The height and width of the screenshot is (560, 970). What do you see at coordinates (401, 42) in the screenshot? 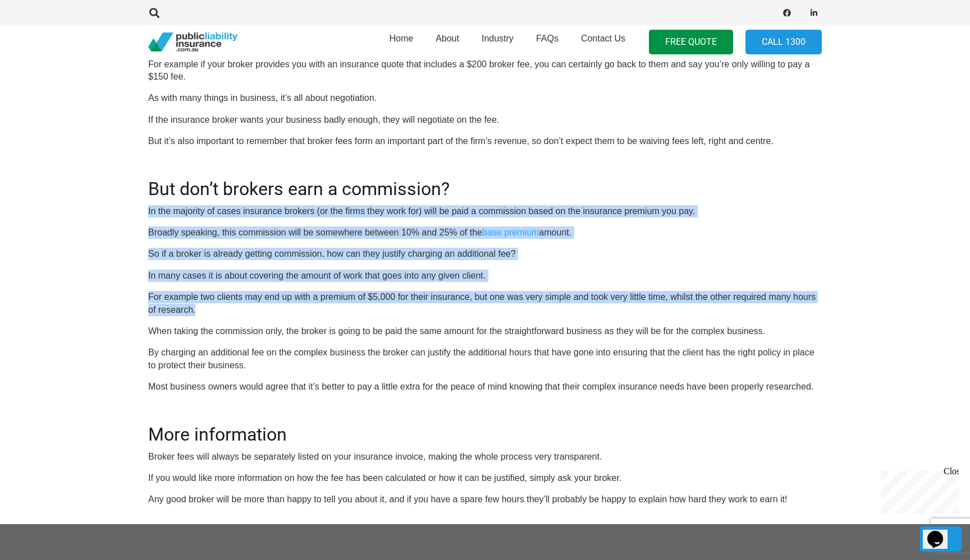
I see `a: Home` at bounding box center [401, 42].